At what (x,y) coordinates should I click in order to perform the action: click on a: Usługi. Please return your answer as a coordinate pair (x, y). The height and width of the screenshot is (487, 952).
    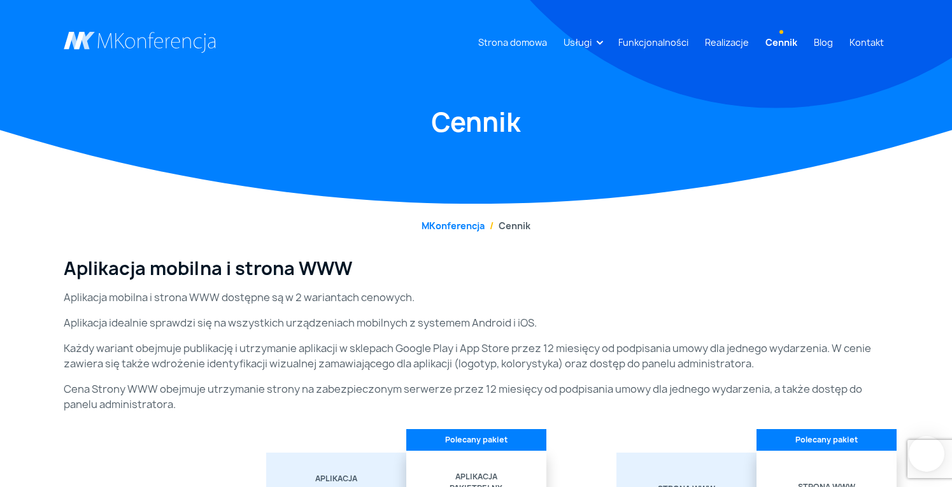
    Looking at the image, I should click on (577, 42).